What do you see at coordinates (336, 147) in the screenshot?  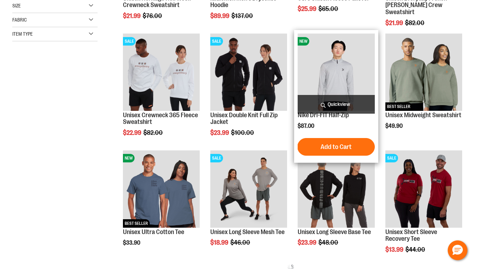 I see `button: Add to Cart` at bounding box center [336, 147].